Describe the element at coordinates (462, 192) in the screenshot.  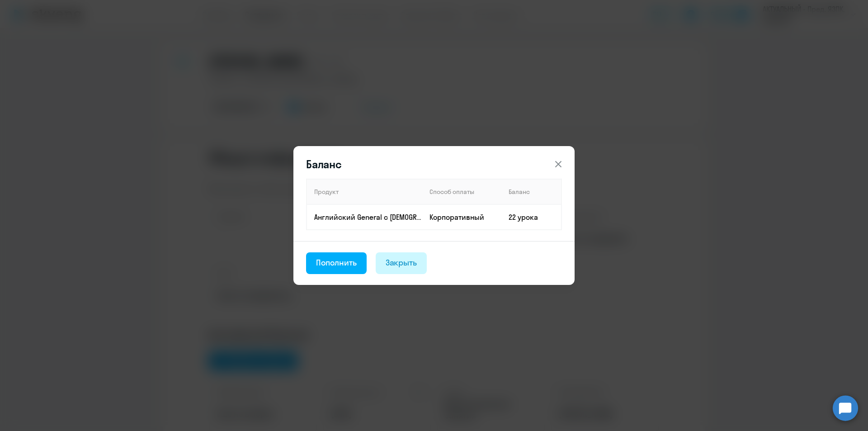
I see `th: Способ оплаты` at that location.